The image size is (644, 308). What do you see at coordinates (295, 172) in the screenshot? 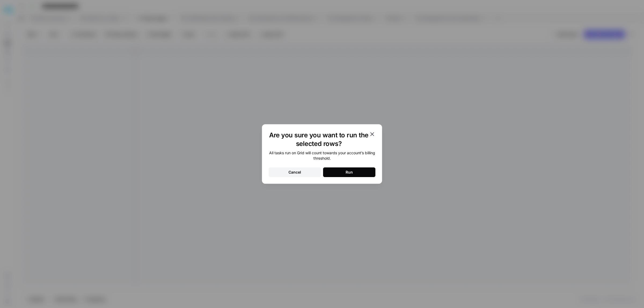
I see `div: Cancel` at bounding box center [295, 172].